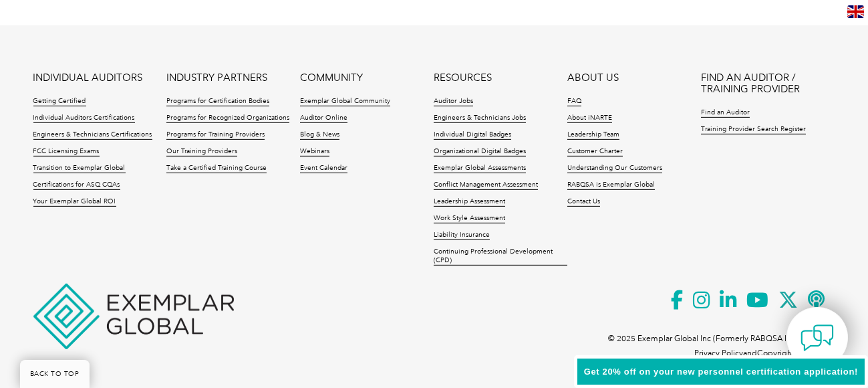 Image resolution: width=868 pixels, height=388 pixels. Describe the element at coordinates (345, 102) in the screenshot. I see `a: Exemplar Global Community` at that location.